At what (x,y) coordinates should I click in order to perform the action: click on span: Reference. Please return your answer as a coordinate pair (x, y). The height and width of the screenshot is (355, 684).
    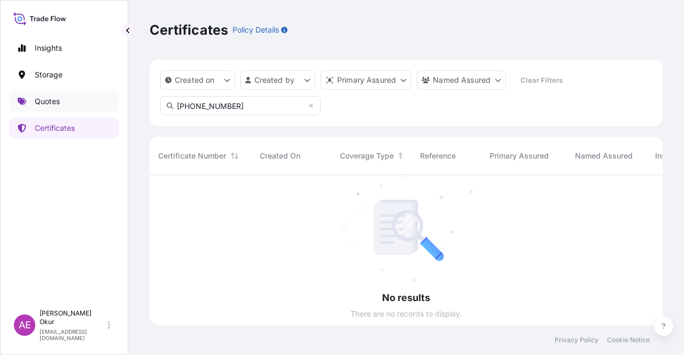
    Looking at the image, I should click on (437, 156).